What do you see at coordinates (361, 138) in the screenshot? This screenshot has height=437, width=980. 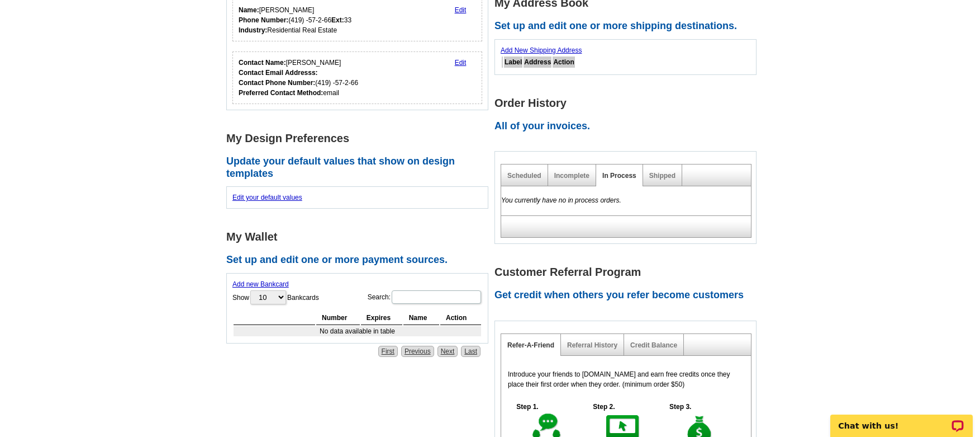 I see `h1: My Design Preferences` at bounding box center [361, 138].